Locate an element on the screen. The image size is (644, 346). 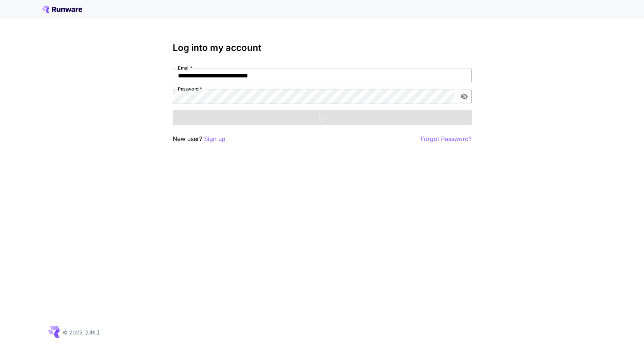
p: Forgot Password? is located at coordinates (447, 139).